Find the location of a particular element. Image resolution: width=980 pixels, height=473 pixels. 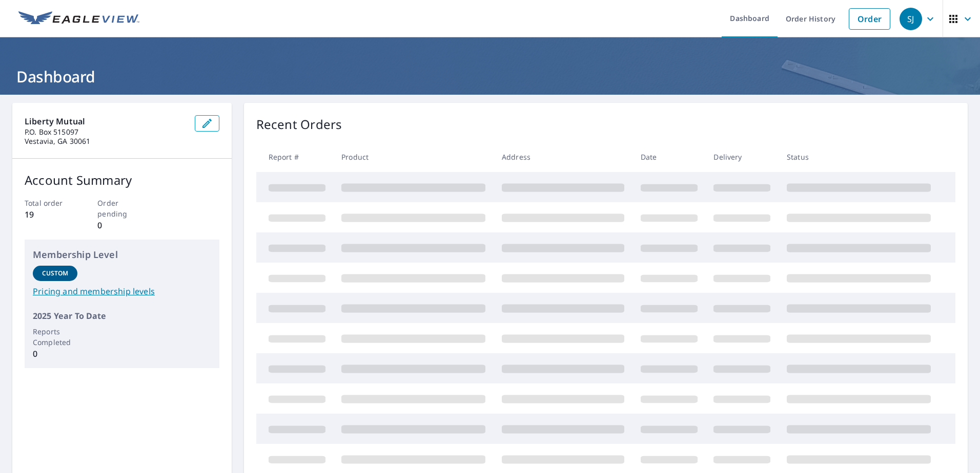

p: Vestavia, GA 30061 is located at coordinates (105, 141).